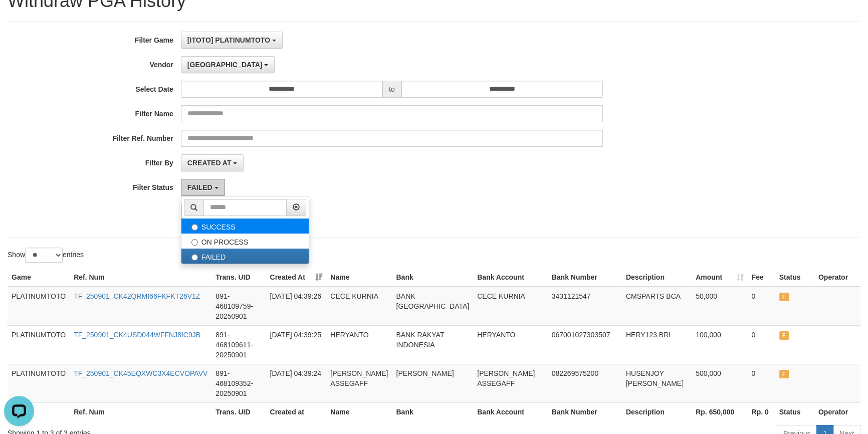  Describe the element at coordinates (212, 163) in the screenshot. I see `button: CREATED AT` at that location.